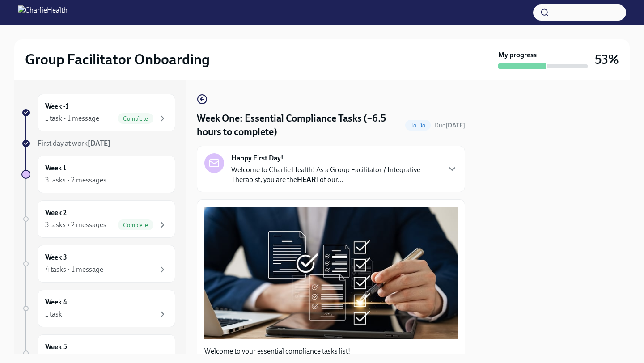 The image size is (644, 363). Describe the element at coordinates (56, 257) in the screenshot. I see `h6: Week 3` at that location.